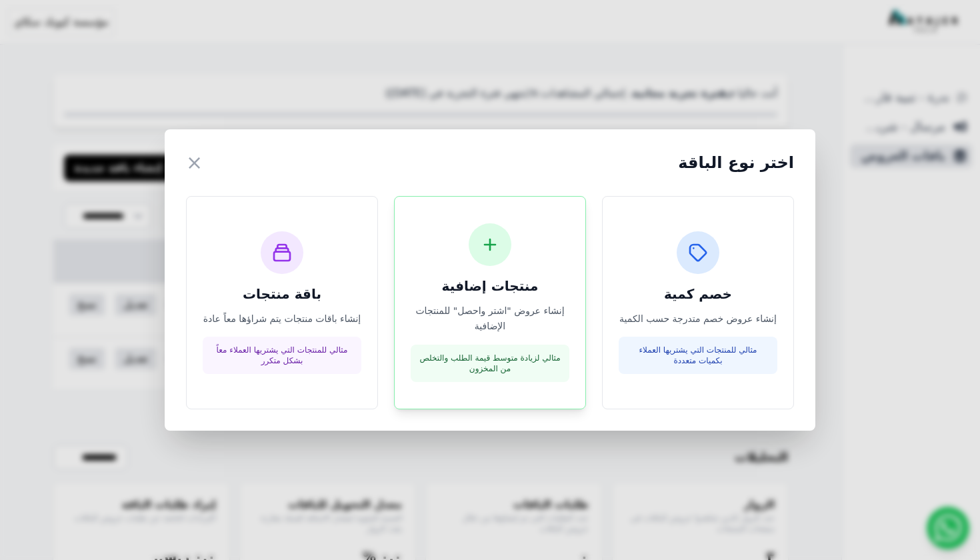 The height and width of the screenshot is (560, 980). What do you see at coordinates (698, 355) in the screenshot?
I see `p: مثالي للمنتجات التي يشتريها العملاء بكميات متعددة` at bounding box center [698, 355].